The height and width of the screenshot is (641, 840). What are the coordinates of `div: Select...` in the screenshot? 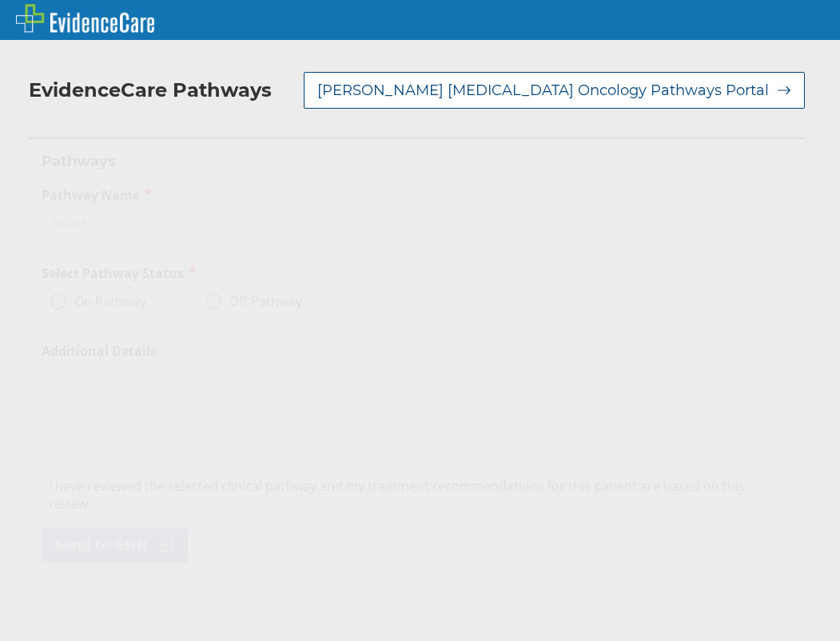 It's located at (72, 223).